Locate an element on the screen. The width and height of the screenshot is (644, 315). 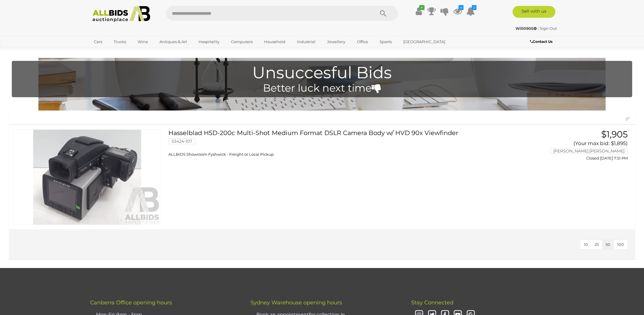
i: 2 is located at coordinates (474, 7).